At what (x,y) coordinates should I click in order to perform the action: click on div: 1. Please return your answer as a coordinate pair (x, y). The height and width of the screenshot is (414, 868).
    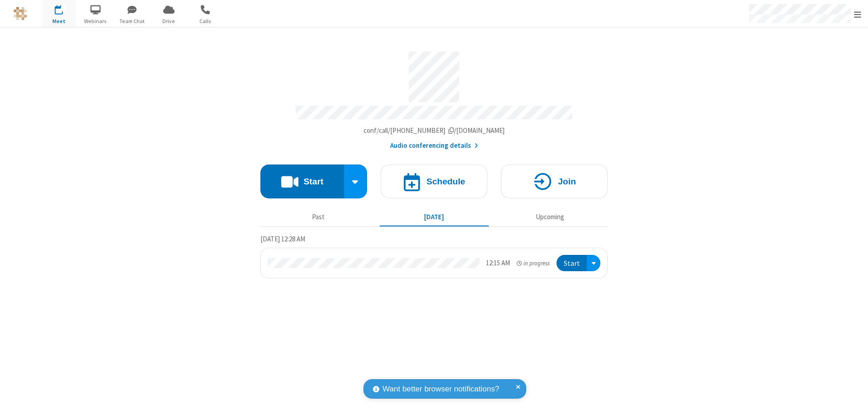
    Looking at the image, I should click on (64, 8).